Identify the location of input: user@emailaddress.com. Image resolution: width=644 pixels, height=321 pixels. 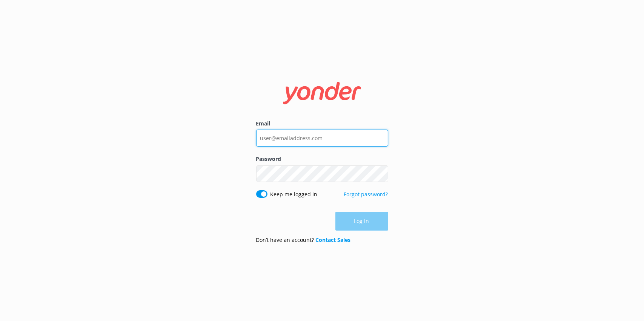
(322, 138).